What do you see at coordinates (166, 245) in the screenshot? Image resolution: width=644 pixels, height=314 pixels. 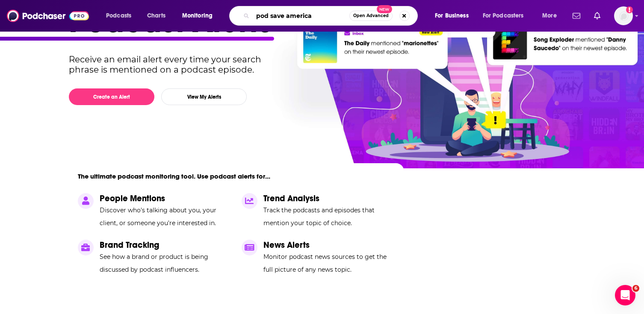 I see `p: Brand Tracking` at bounding box center [166, 245].